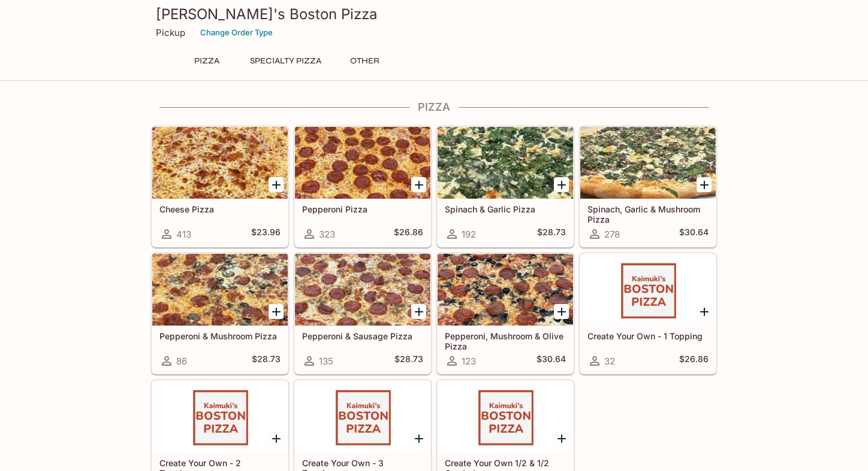 The image size is (868, 471). Describe the element at coordinates (561, 312) in the screenshot. I see `button: Add Pepperoni, Mushroom & Olive Pizza` at that location.